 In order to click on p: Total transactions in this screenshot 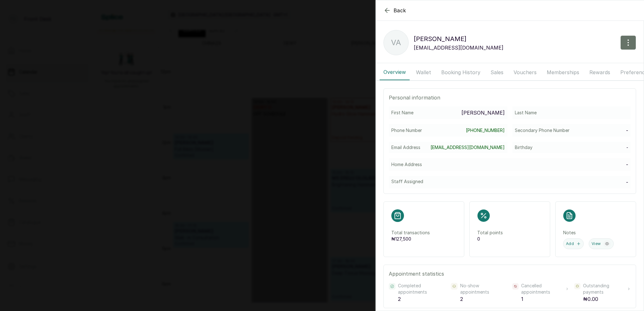, I will do `click(424, 232)`.